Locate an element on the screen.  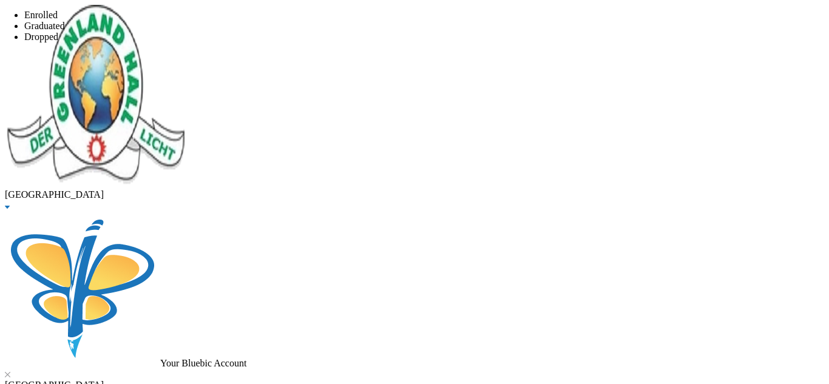
img: logo is located at coordinates (96, 96).